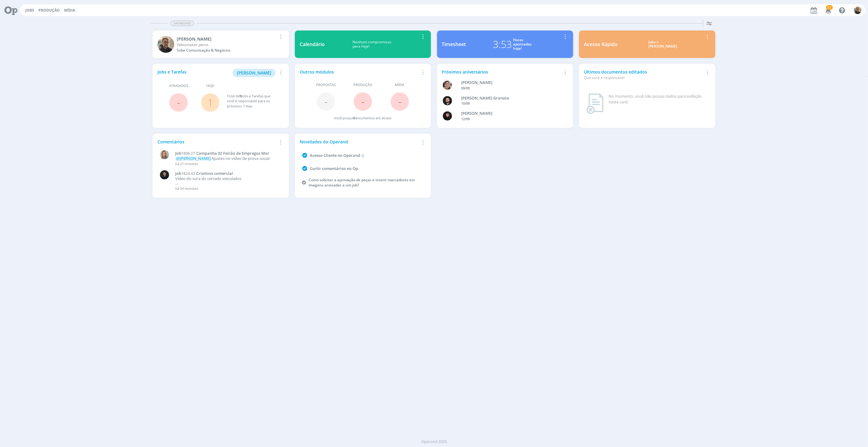 The height and width of the screenshot is (447, 868). I want to click on p: Vídeo do sul e do cerrado veiculados, so click(228, 179).